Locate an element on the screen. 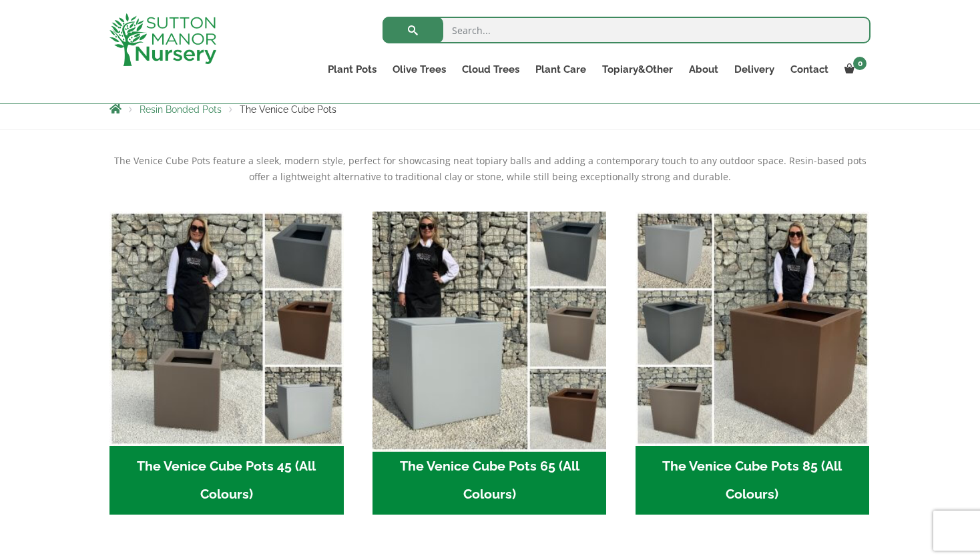  input: Search... is located at coordinates (627, 30).